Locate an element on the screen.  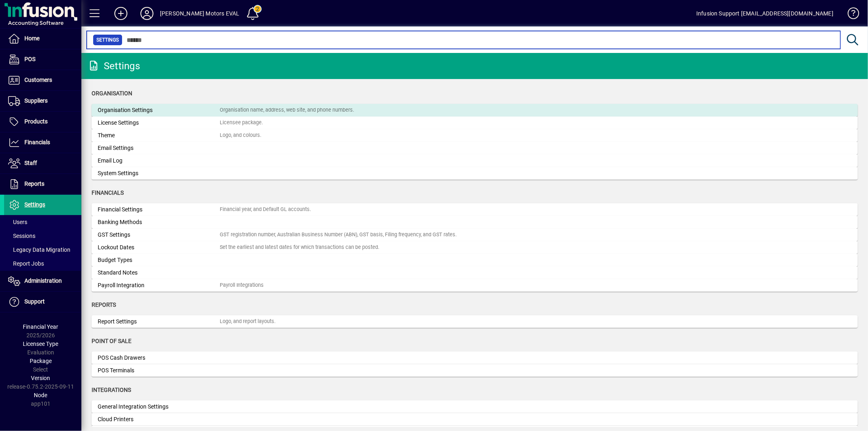
div: Payroll Integration is located at coordinates (159, 285).